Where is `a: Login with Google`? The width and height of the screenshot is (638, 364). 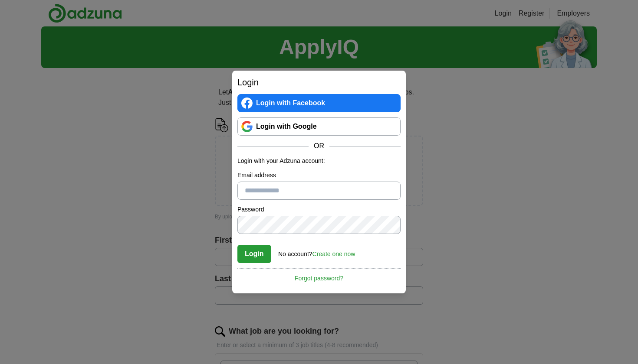 a: Login with Google is located at coordinates (319, 126).